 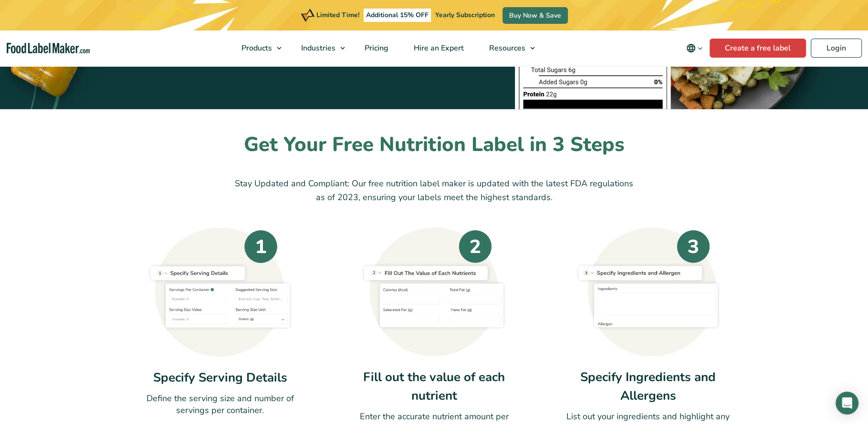 I want to click on span: Yearly Subscription, so click(x=465, y=15).